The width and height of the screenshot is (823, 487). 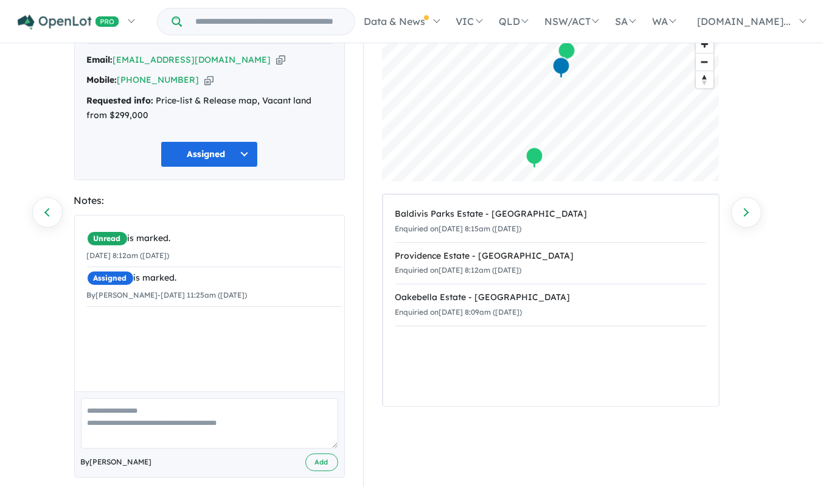 I want to click on button: Zoom in, so click(x=705, y=44).